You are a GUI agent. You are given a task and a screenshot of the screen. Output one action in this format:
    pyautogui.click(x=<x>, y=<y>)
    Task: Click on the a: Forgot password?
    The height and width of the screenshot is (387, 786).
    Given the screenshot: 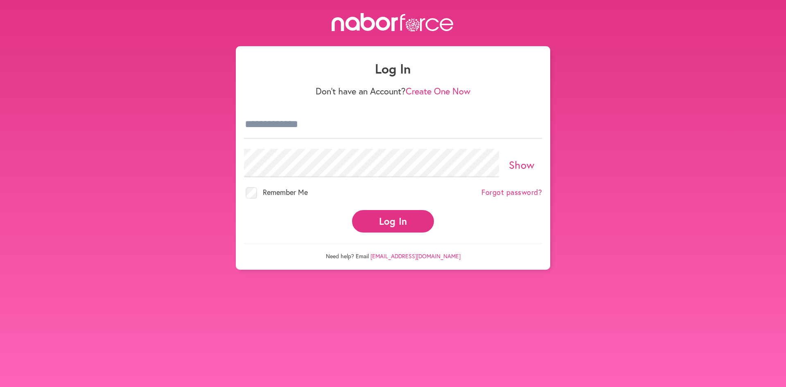 What is the action you would take?
    pyautogui.click(x=511, y=193)
    